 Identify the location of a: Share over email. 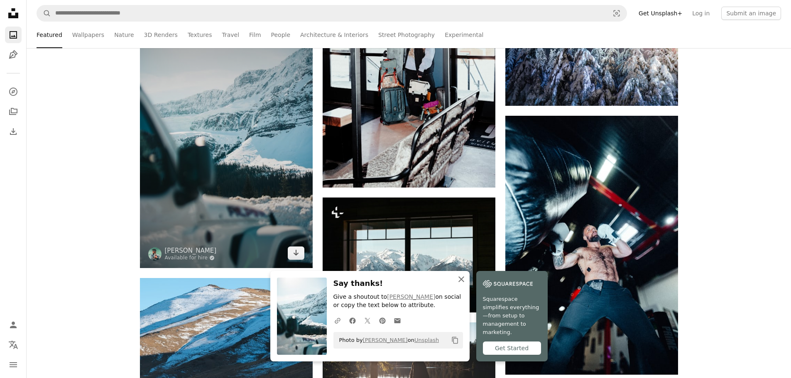
(397, 321).